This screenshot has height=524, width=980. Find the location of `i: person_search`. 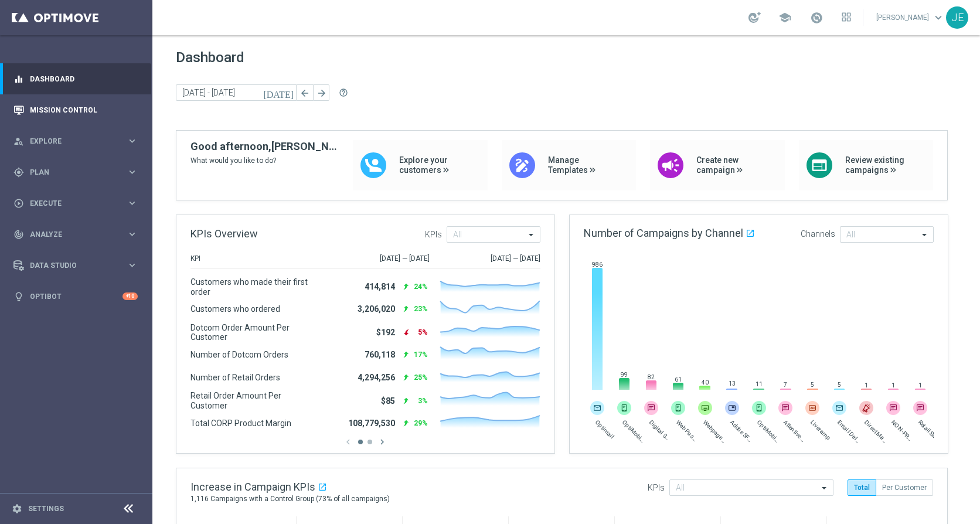

i: person_search is located at coordinates (19, 141).